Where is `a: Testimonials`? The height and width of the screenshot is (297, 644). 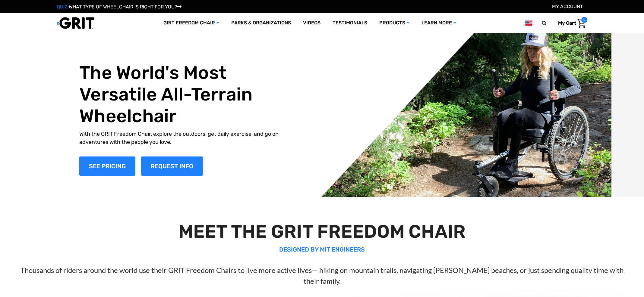 a: Testimonials is located at coordinates (349, 23).